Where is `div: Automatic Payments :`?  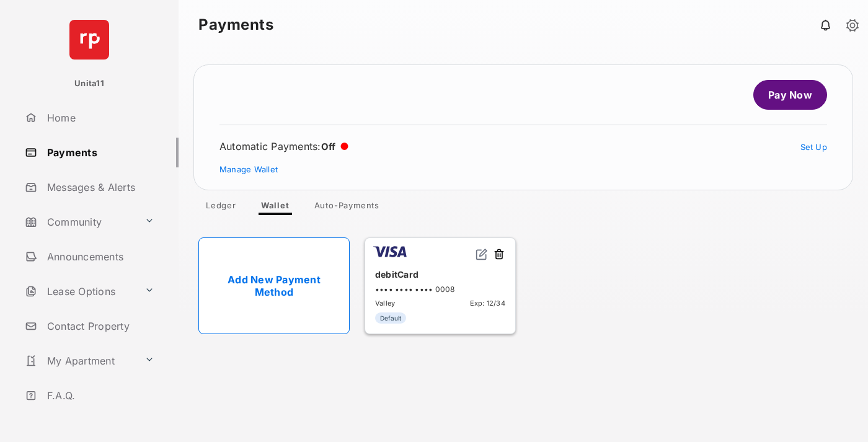 div: Automatic Payments : is located at coordinates (284, 146).